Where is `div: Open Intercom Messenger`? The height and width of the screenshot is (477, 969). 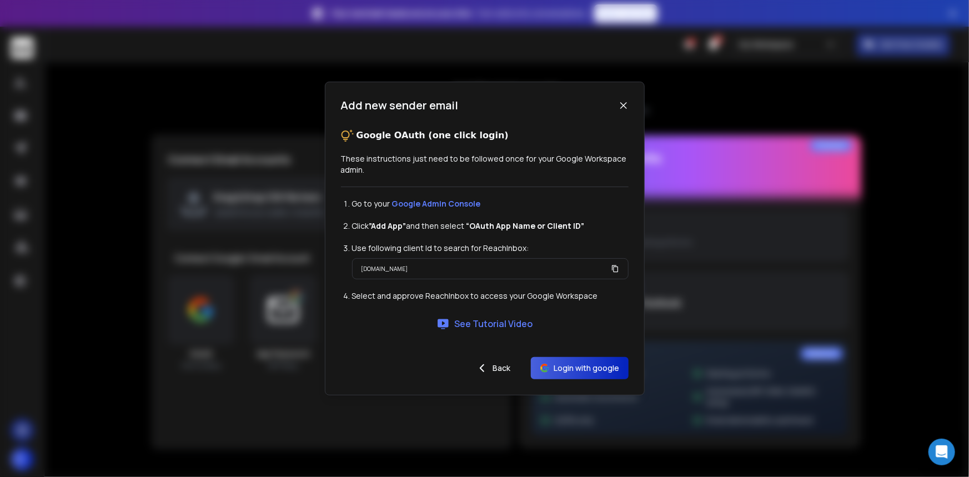 div: Open Intercom Messenger is located at coordinates (942, 452).